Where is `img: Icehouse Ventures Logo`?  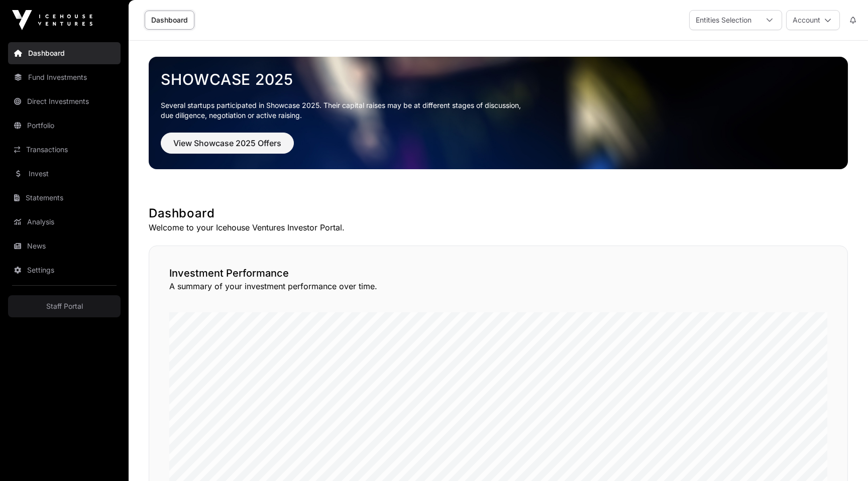
img: Icehouse Ventures Logo is located at coordinates (53, 20).